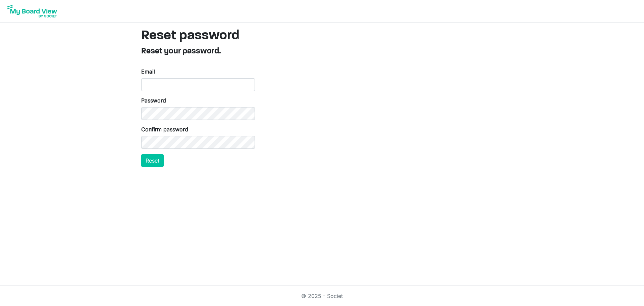 The height and width of the screenshot is (306, 644). Describe the element at coordinates (153, 161) in the screenshot. I see `button: Reset` at that location.